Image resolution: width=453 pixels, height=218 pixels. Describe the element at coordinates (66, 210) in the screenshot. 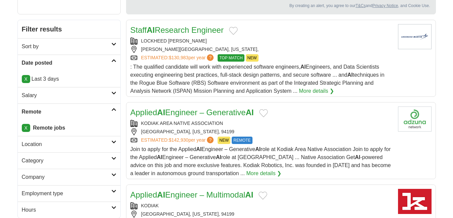

I see `h2: Hours` at that location.